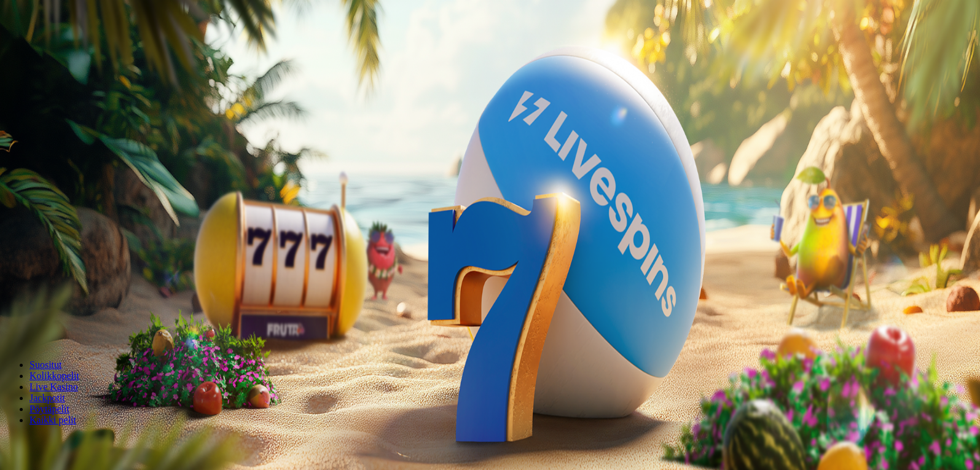  I want to click on header: Lobby, so click(490, 393).